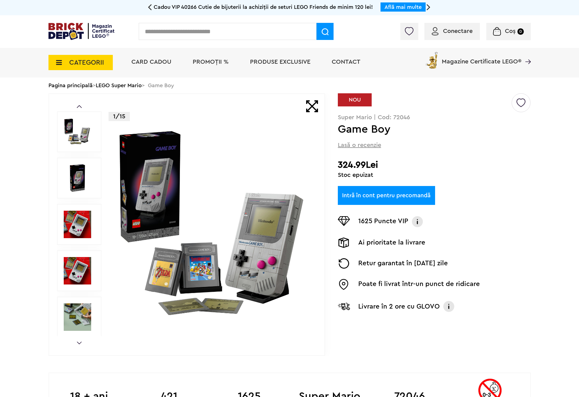  What do you see at coordinates (151, 62) in the screenshot?
I see `a: Card Cadou` at bounding box center [151, 62].